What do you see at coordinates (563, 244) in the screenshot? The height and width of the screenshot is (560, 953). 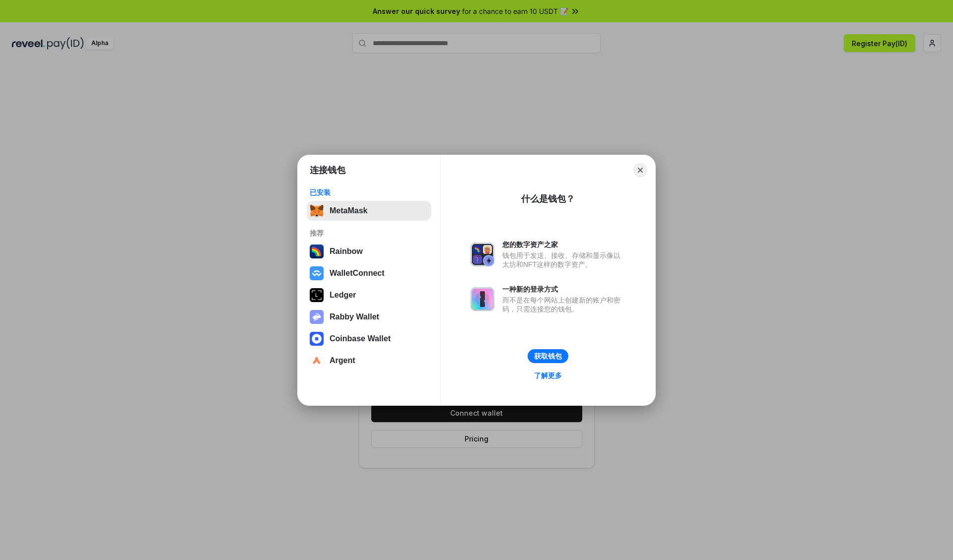 I see `div: 您的数字资产之家` at bounding box center [563, 244].